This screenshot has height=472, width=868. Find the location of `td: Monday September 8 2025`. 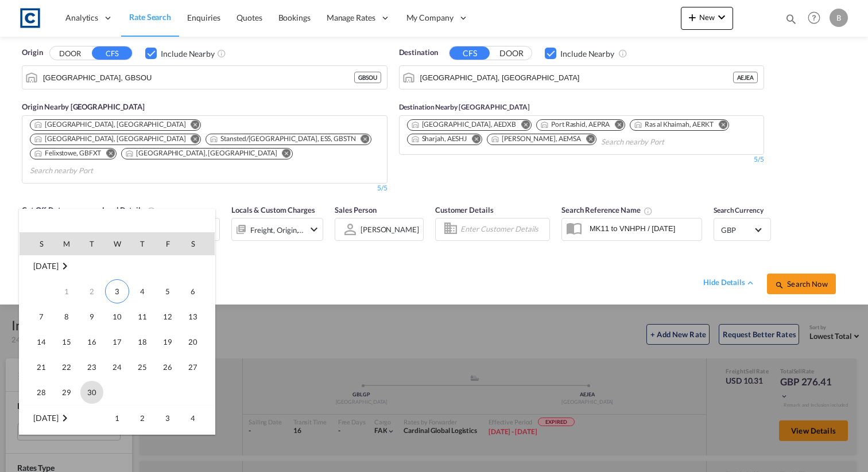

td: Monday September 8 2025 is located at coordinates (66, 317).